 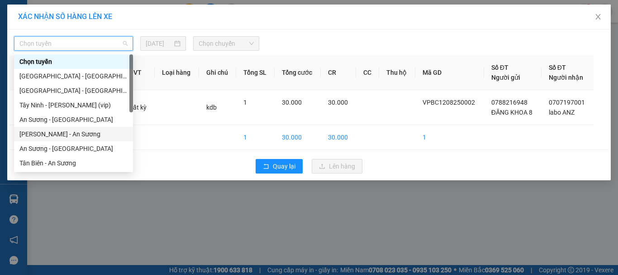 What do you see at coordinates (337, 166) in the screenshot?
I see `button: uploadLên hàng` at bounding box center [337, 166].